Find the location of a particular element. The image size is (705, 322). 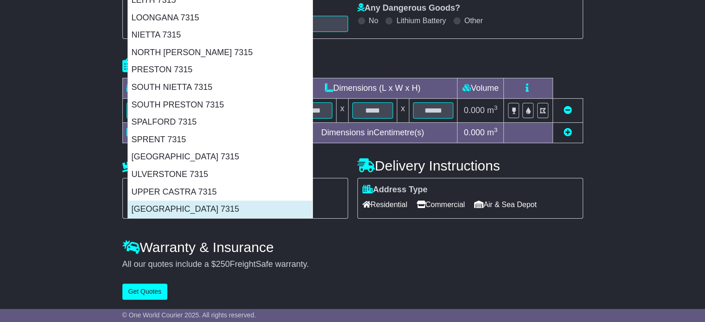

a: Add new item is located at coordinates (568, 133).